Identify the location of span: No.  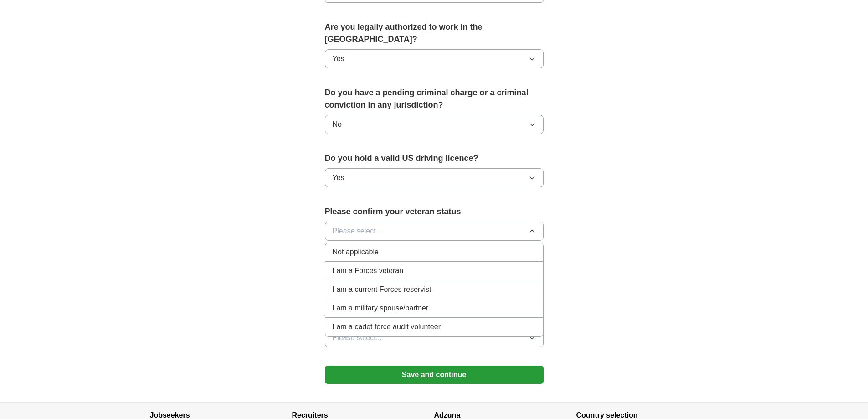
(337, 124).